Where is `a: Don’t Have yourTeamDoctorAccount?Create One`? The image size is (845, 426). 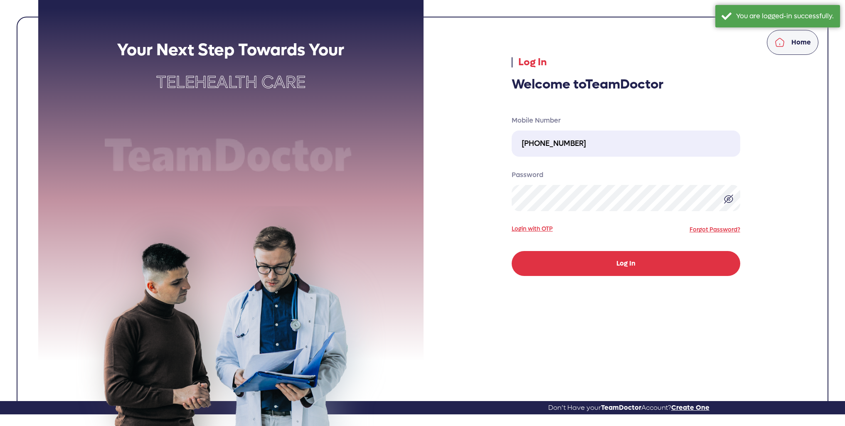
a: Don’t Have yourTeamDoctorAccount?Create One is located at coordinates (629, 408).